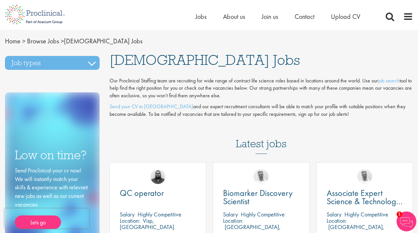 The image size is (418, 233). Describe the element at coordinates (270, 17) in the screenshot. I see `span: Join us` at that location.